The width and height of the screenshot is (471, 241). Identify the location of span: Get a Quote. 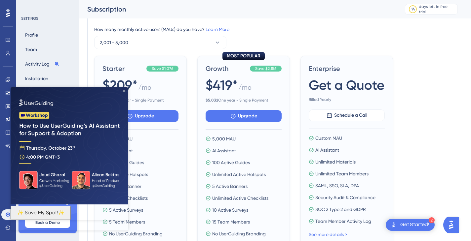
(346, 85).